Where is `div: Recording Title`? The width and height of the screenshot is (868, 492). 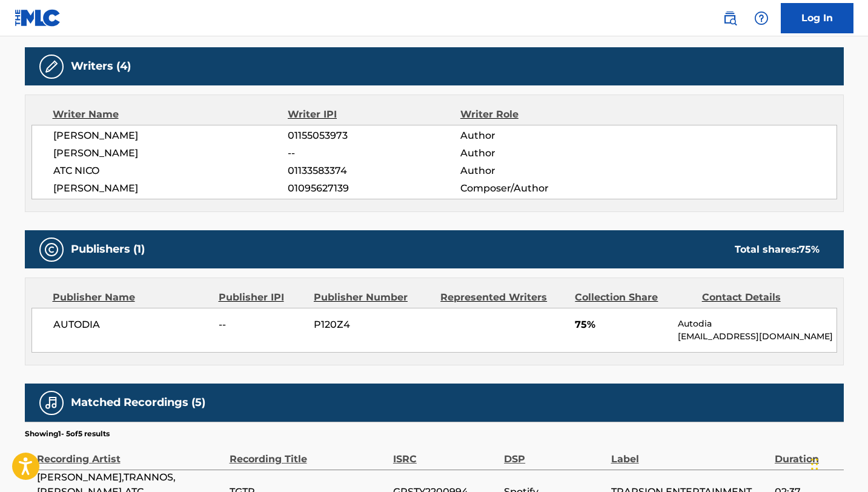 div: Recording Title is located at coordinates (309, 453).